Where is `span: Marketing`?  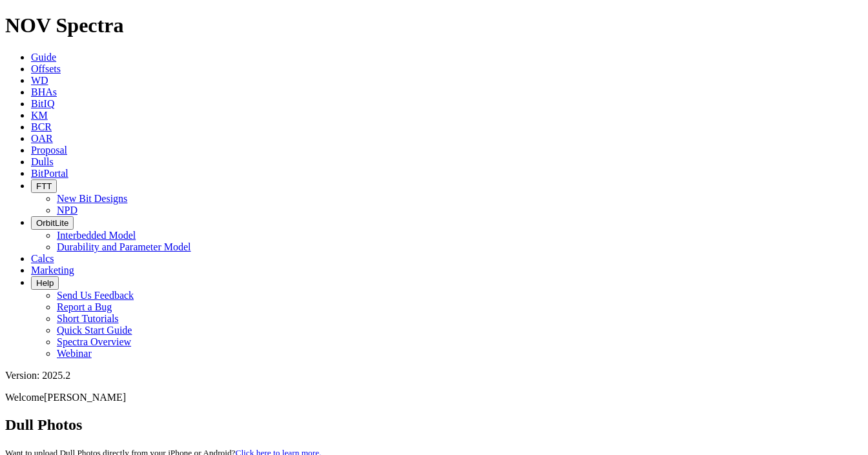 span: Marketing is located at coordinates (53, 270).